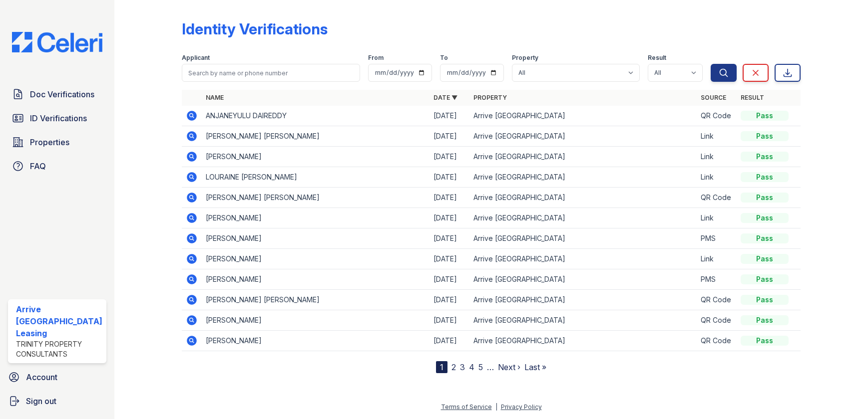 The height and width of the screenshot is (419, 868). What do you see at coordinates (657, 58) in the screenshot?
I see `label: Result` at bounding box center [657, 58].